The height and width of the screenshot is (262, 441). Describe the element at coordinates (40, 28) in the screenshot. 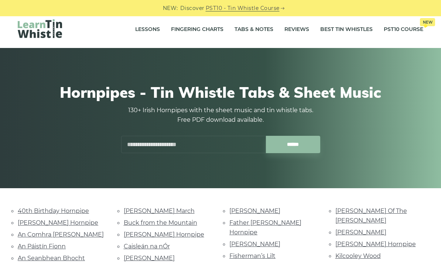

I see `img: LearnTinWhistle.com` at that location.